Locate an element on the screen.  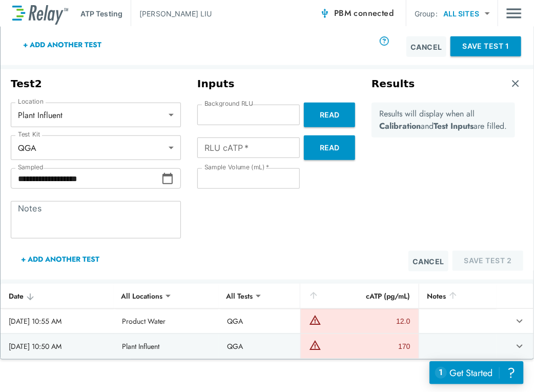
b: Test Inputs is located at coordinates (454, 126).